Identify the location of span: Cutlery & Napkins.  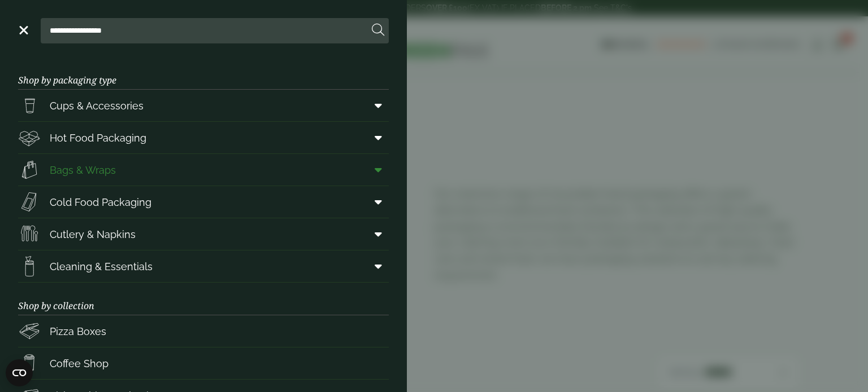
(93, 234).